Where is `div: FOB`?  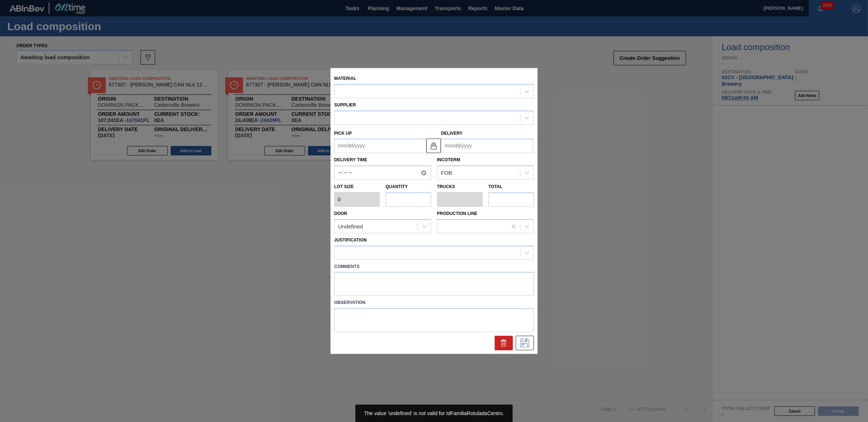
div: FOB is located at coordinates (447, 173).